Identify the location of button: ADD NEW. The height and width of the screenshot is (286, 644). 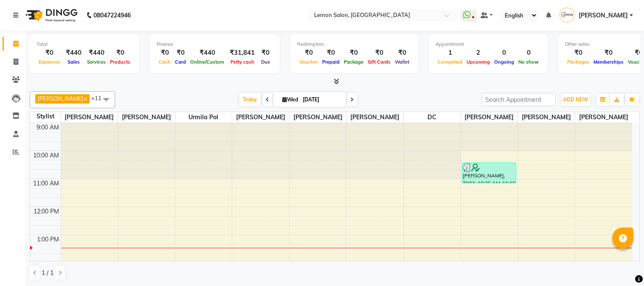
(575, 100).